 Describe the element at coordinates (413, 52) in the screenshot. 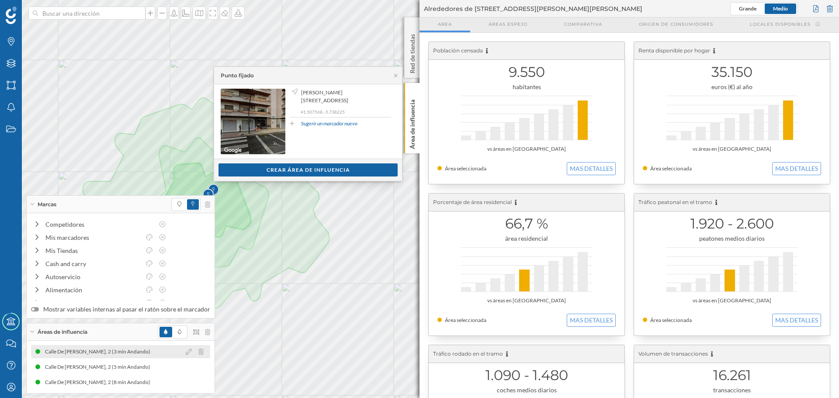

I see `p: Red de tiendas` at that location.